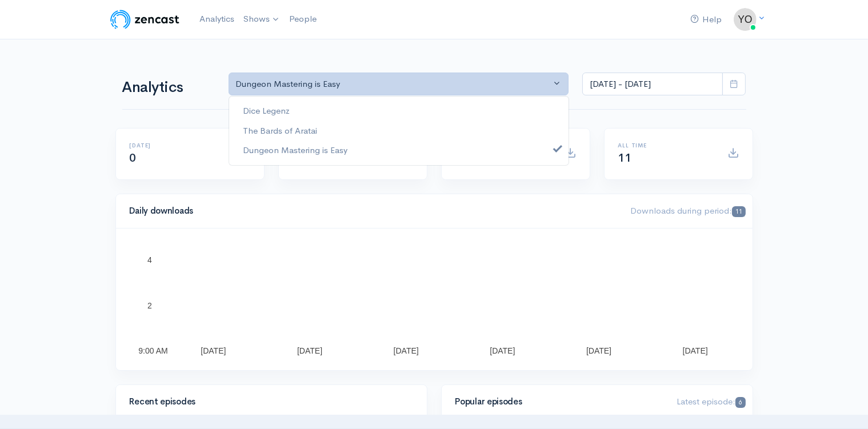 The height and width of the screenshot is (429, 868). Describe the element at coordinates (688, 210) in the screenshot. I see `span: Downloads during period:` at that location.